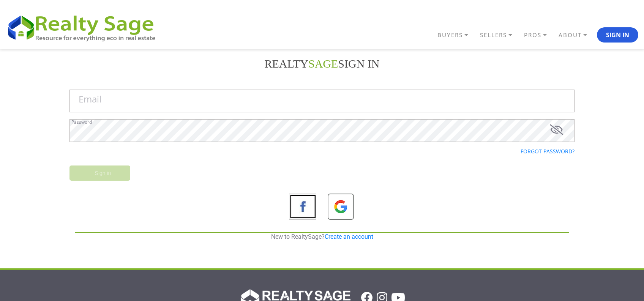  What do you see at coordinates (322, 64) in the screenshot?
I see `h2: REALTY Sign in` at bounding box center [322, 64].